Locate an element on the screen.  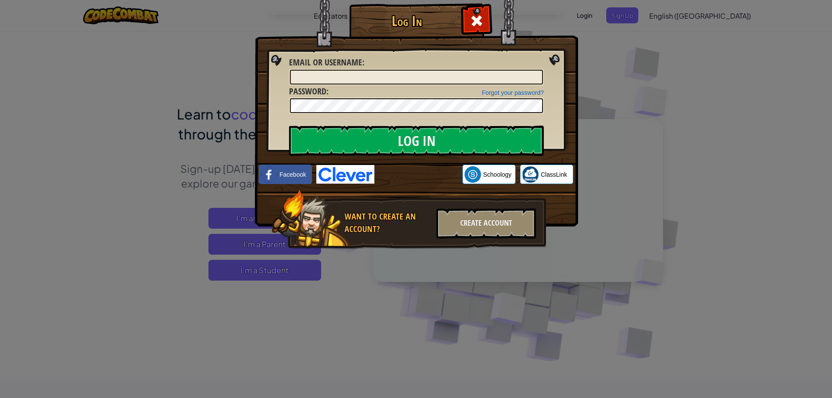
span: Schoology is located at coordinates (497, 175).